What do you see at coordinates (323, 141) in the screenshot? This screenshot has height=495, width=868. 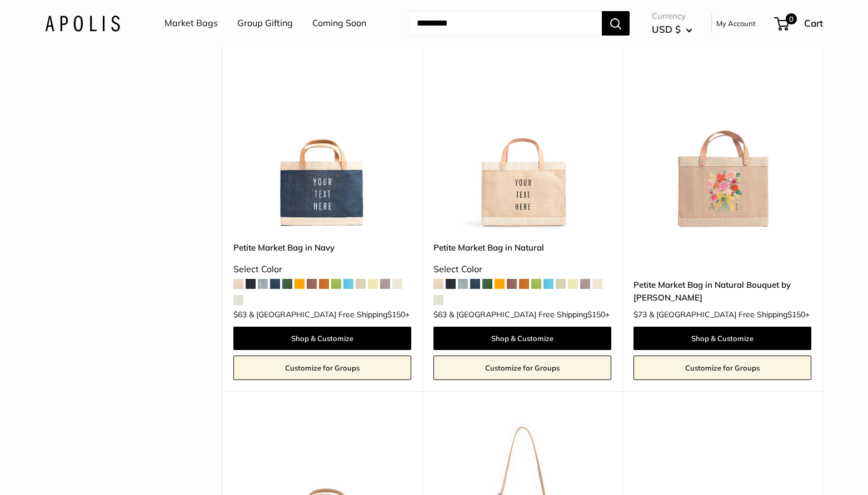 I see `img: description_Make it yours with custom text.` at bounding box center [323, 141].